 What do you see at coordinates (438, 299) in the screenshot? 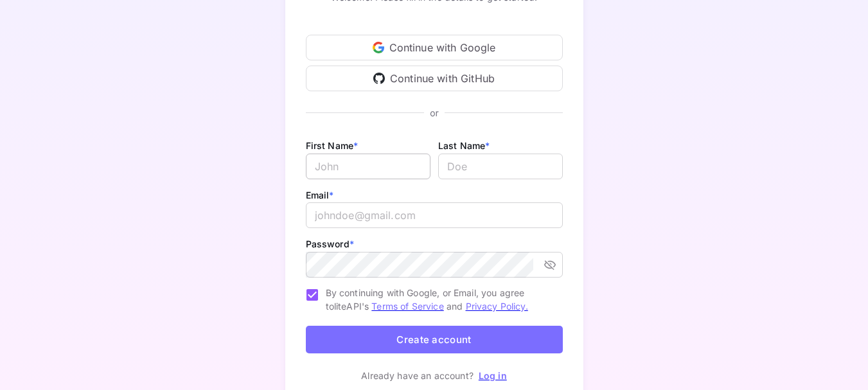
I see `span: By continuing with Google, or Email, you agree to liteAPI's and` at bounding box center [438, 299].